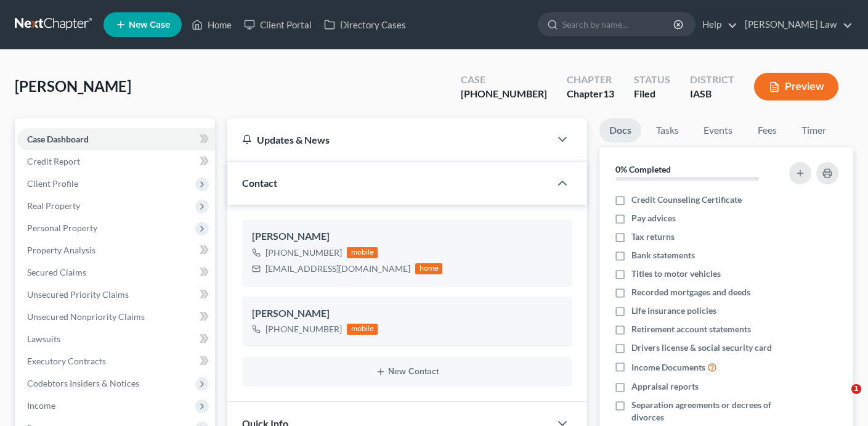  What do you see at coordinates (676, 274) in the screenshot?
I see `span: Titles to motor vehicles` at bounding box center [676, 274].